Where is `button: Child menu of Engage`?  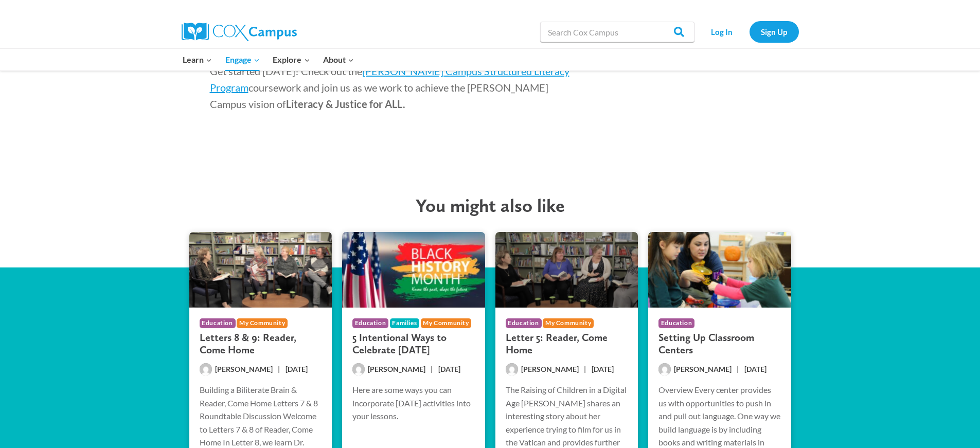
button: Child menu of Engage is located at coordinates (242, 59).